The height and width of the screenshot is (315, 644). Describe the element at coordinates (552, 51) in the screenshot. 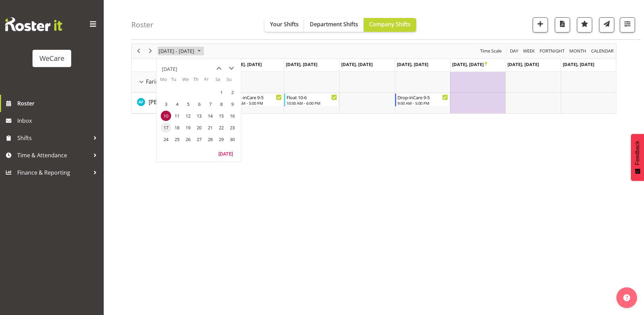

I see `span: Fortnight` at that location.